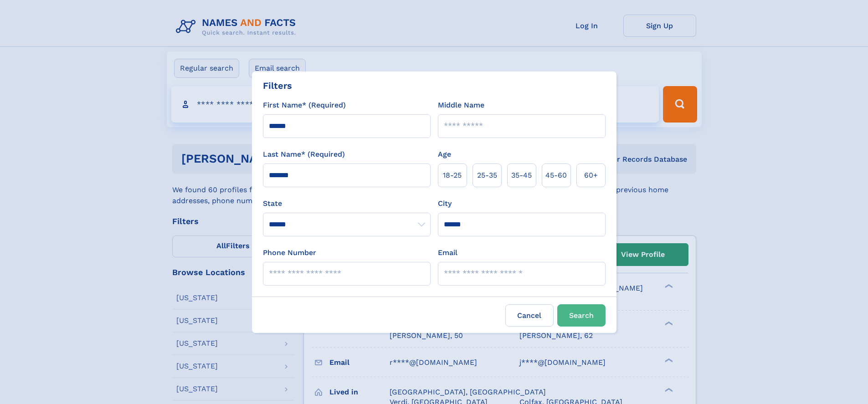 Image resolution: width=868 pixels, height=404 pixels. Describe the element at coordinates (289, 253) in the screenshot. I see `label: Phone Number` at that location.